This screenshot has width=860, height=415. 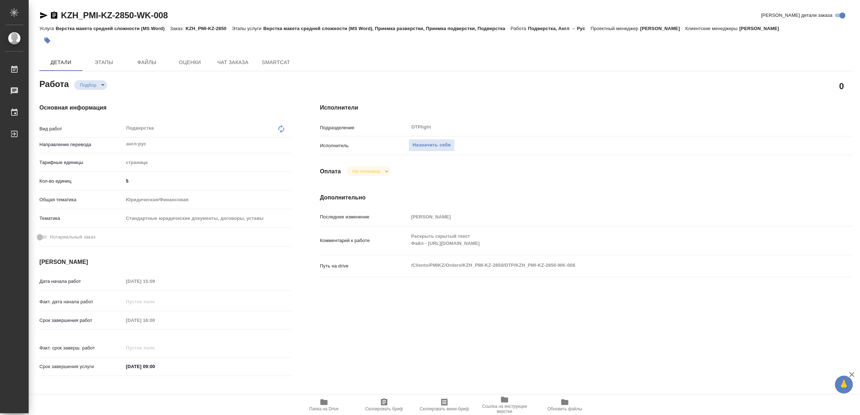 What do you see at coordinates (384, 405) in the screenshot?
I see `button: Скопировать бриф` at bounding box center [384, 405].